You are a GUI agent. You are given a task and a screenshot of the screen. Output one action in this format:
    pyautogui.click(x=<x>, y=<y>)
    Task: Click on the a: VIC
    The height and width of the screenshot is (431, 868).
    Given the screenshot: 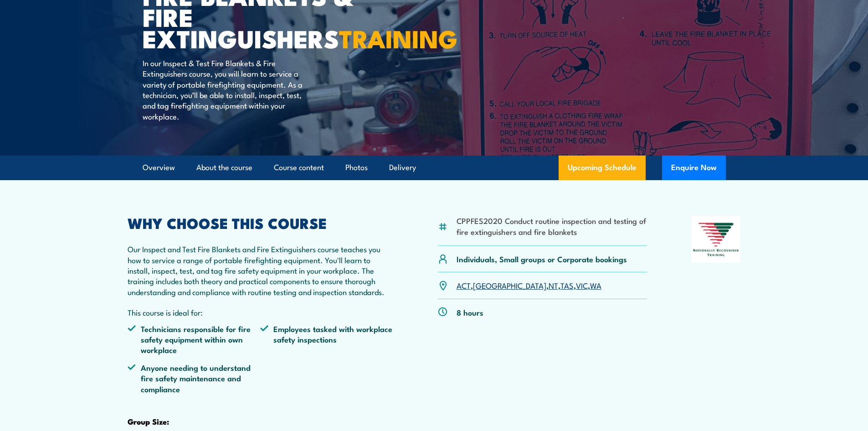 What is the action you would take?
    pyautogui.click(x=582, y=285)
    